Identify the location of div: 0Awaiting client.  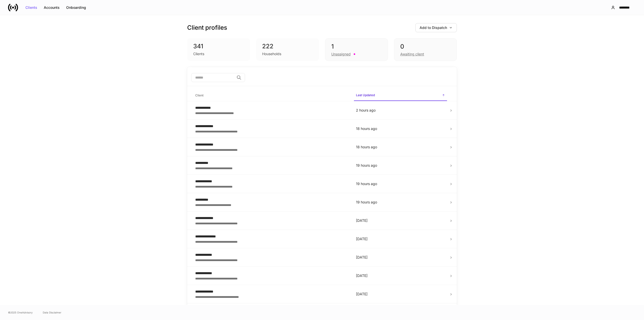
(426, 50).